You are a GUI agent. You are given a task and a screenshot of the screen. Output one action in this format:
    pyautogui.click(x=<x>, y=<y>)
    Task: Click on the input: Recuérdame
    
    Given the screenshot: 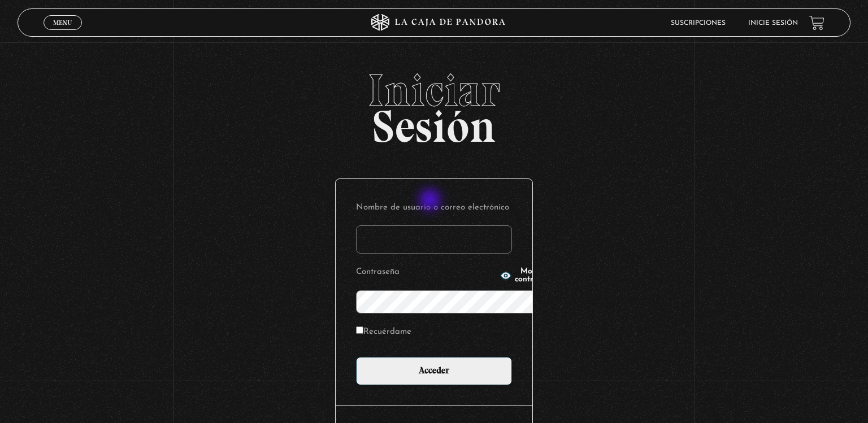 What is the action you would take?
    pyautogui.click(x=360, y=330)
    